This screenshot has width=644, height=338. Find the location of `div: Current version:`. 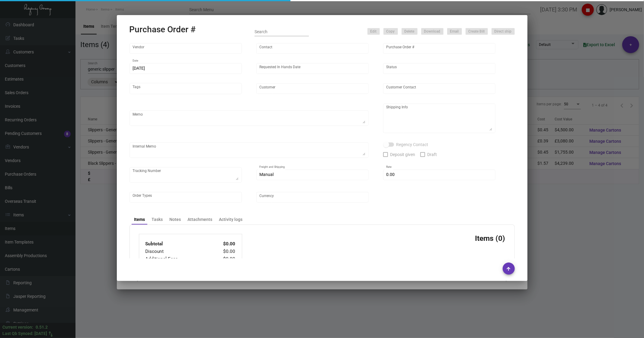

div: Current version: is located at coordinates (18, 327).